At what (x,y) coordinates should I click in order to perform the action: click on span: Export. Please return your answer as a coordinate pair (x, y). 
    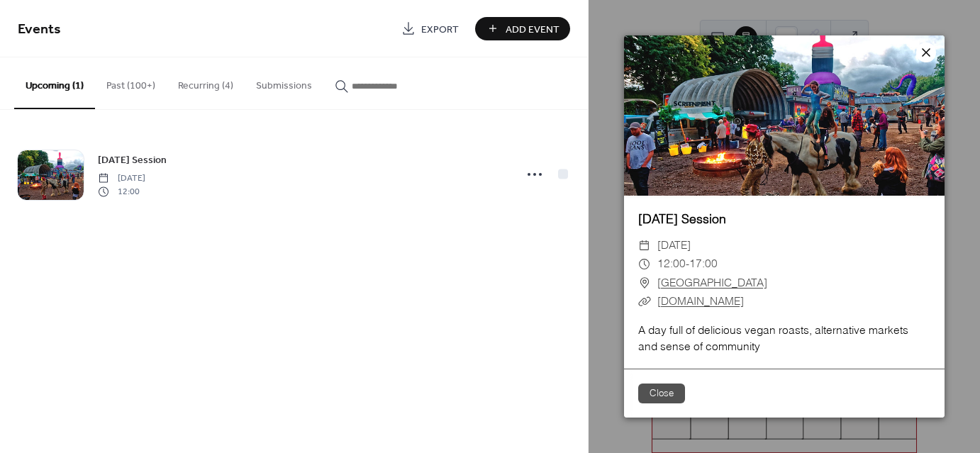
    Looking at the image, I should click on (440, 29).